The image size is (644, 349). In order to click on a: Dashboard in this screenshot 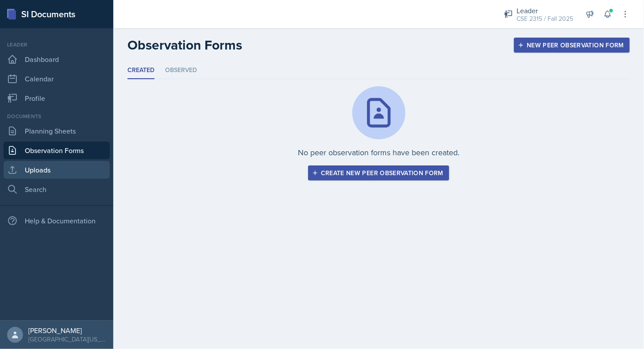, I will do `click(57, 60)`.